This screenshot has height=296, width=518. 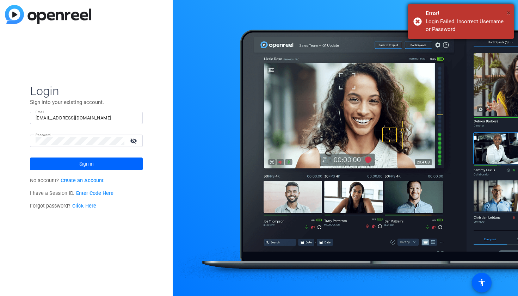 I want to click on div: Error!, so click(x=467, y=13).